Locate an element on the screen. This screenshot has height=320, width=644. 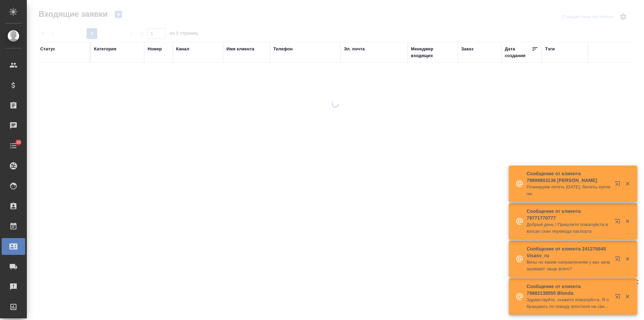
div: Дата создания is located at coordinates (518, 52).